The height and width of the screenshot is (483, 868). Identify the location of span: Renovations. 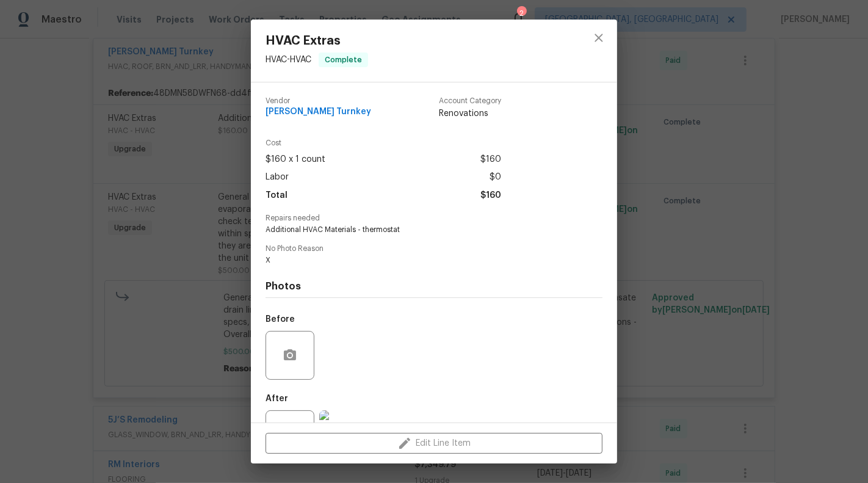
(470, 113).